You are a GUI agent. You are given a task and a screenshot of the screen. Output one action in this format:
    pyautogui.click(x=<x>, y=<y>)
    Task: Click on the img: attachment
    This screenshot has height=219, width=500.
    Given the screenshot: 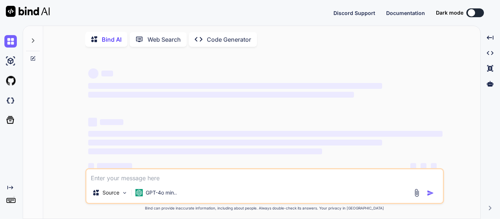 What is the action you would take?
    pyautogui.click(x=416, y=193)
    